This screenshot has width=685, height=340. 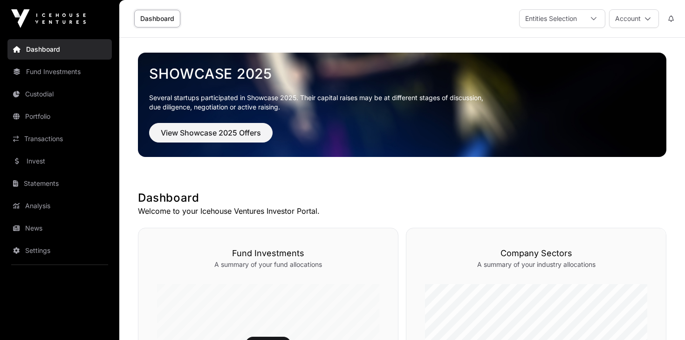 I want to click on a: Fund Investments, so click(x=60, y=72).